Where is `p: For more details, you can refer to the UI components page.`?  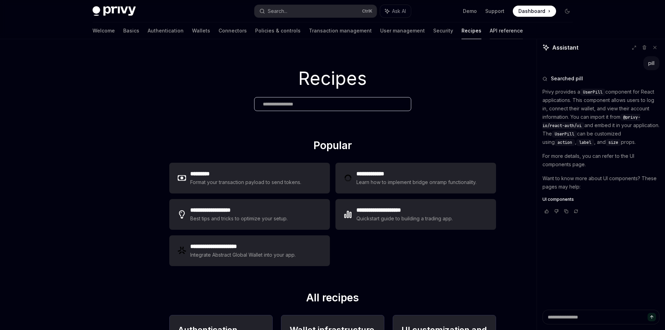
p: For more details, you can refer to the UI components page. is located at coordinates (601, 160).